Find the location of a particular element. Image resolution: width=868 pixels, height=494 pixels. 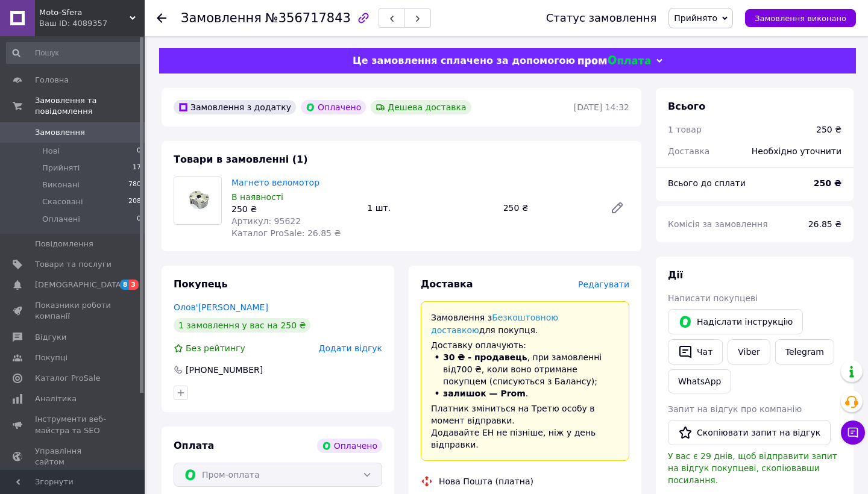

div: Нова Пошта (платна) is located at coordinates (486, 482).